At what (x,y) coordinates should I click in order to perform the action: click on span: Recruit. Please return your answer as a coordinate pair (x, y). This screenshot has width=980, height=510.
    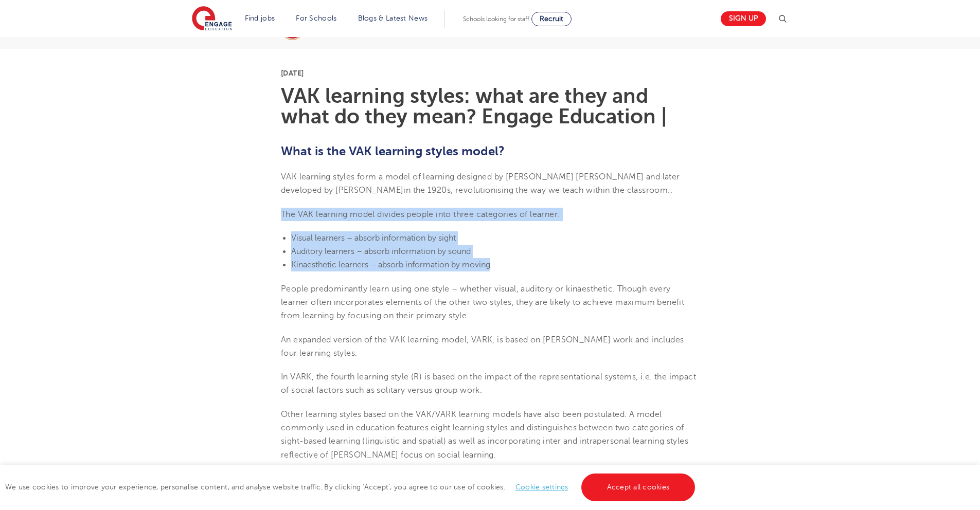
    Looking at the image, I should click on (551, 18).